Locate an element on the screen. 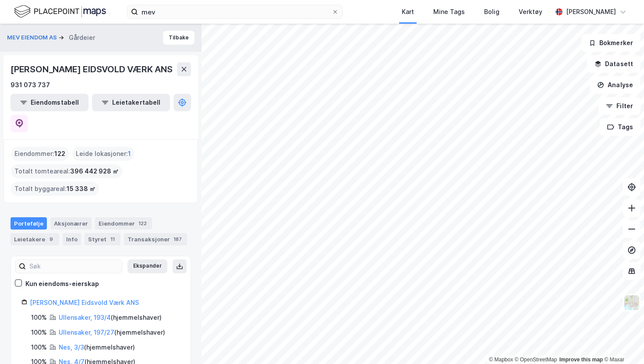 This screenshot has height=364, width=644. span: 15 338 ㎡ is located at coordinates (81, 189).